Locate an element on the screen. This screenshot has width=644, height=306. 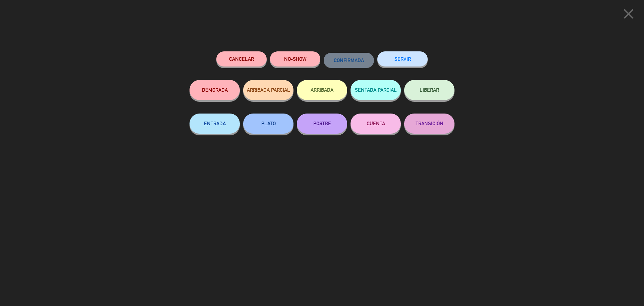
span: LIBERAR is located at coordinates (429, 90).